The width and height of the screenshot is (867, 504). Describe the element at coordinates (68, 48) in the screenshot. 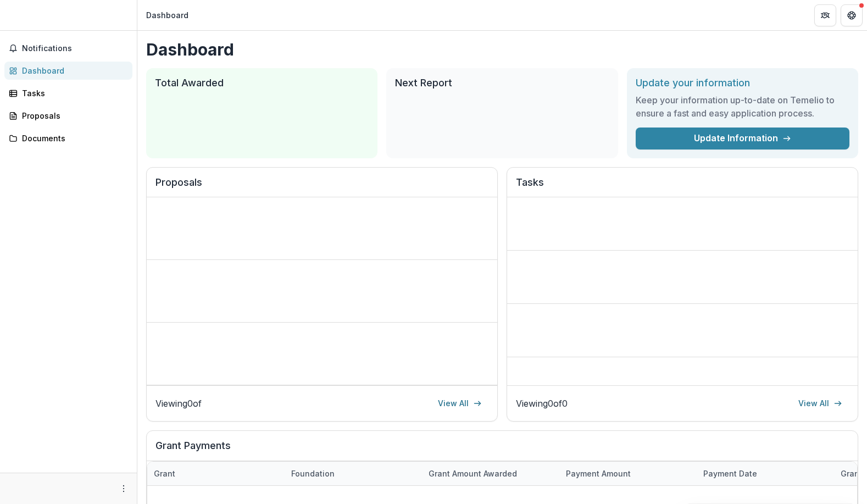

I see `button: Notifications` at that location.